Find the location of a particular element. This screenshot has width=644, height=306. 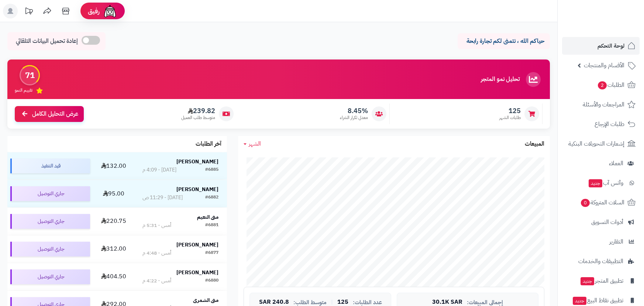

div: #6882 is located at coordinates (212, 198).